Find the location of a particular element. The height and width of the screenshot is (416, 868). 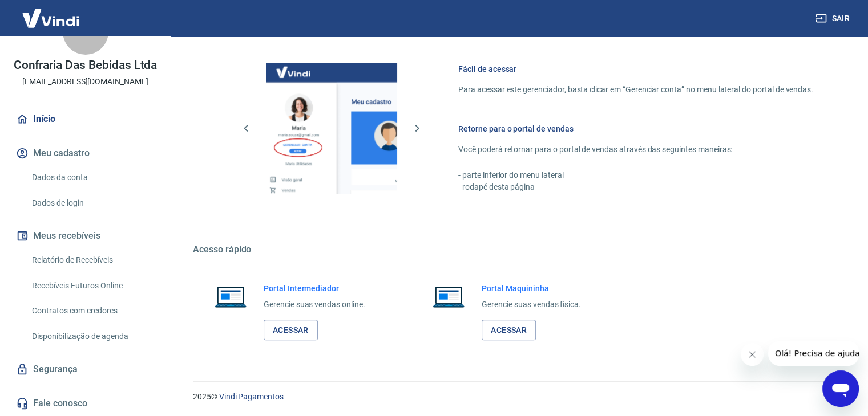

p: Para acessar este gerenciador, basta clicar em “Gerenciar conta” no menu lateral do portal de ven... is located at coordinates (636, 90).